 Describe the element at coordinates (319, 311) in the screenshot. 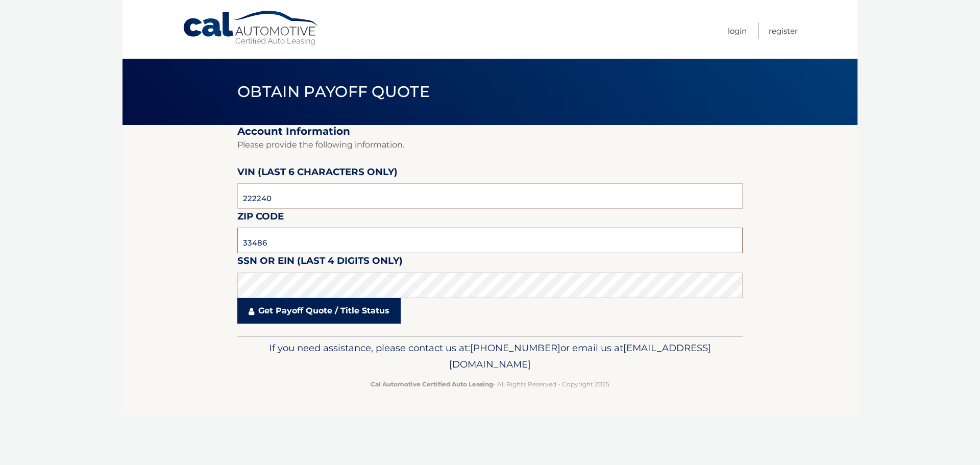

I see `a: Get Payoff Quote / Title Status` at that location.